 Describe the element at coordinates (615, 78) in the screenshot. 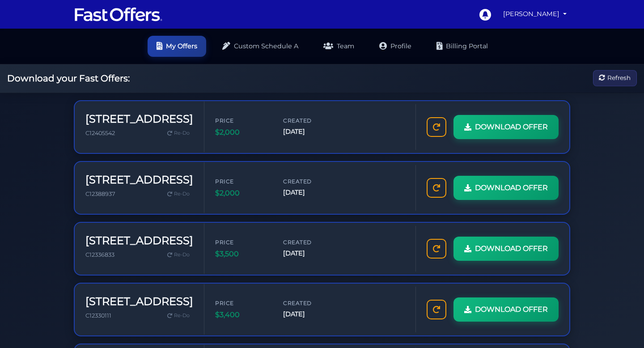

I see `button: Refresh` at that location.